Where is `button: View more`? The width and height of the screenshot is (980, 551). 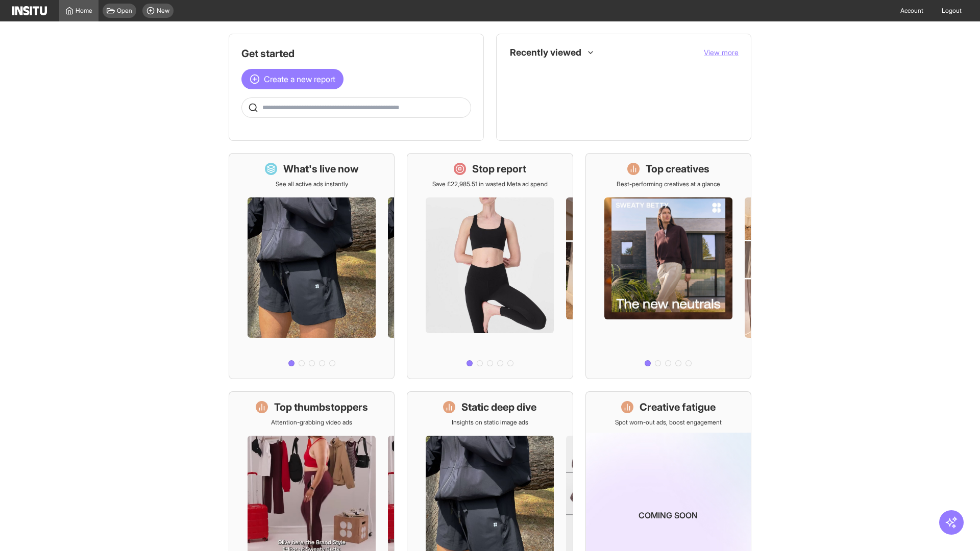 button: View more is located at coordinates (721, 53).